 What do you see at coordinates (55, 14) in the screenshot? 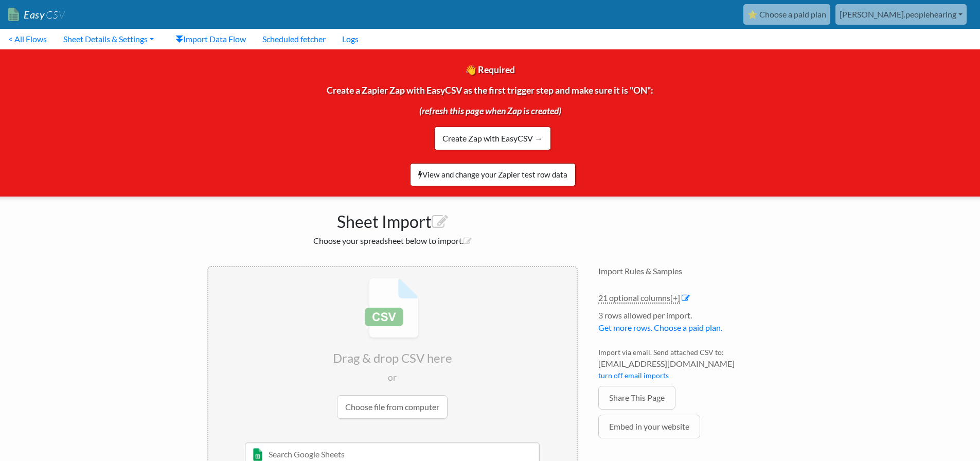
I see `span: CSV` at bounding box center [55, 14].